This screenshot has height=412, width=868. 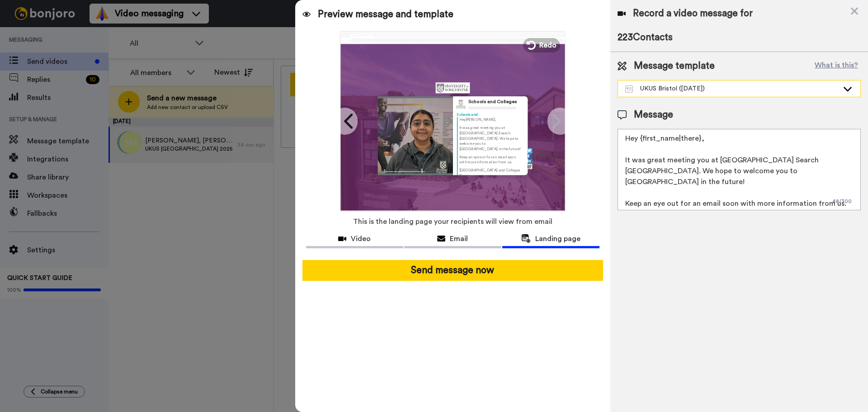 What do you see at coordinates (492, 102) in the screenshot?
I see `div: Schools and Colleges` at bounding box center [492, 102].